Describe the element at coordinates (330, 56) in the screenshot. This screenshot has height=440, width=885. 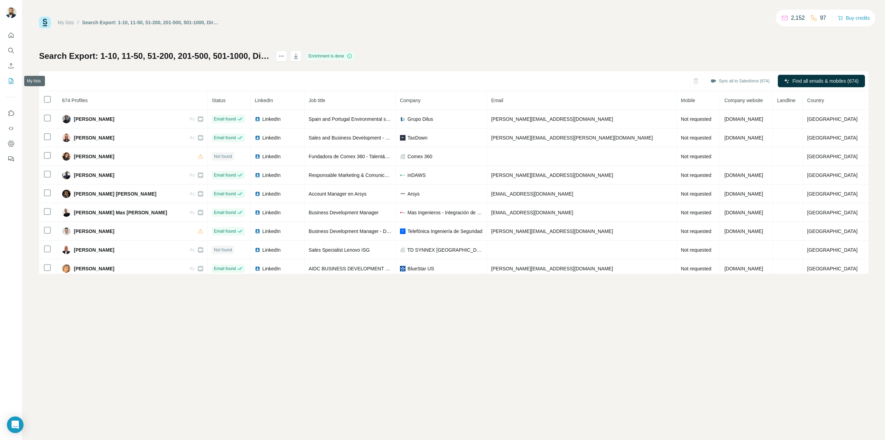
I see `div: Enrichment is done` at that location.